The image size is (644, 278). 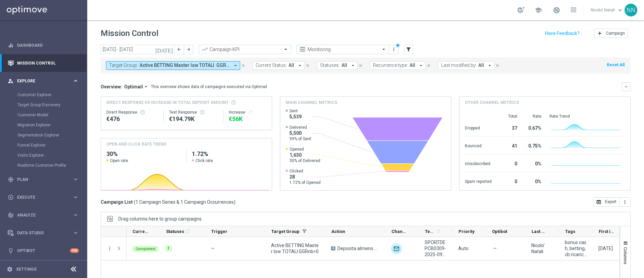 What do you see at coordinates (534, 145) in the screenshot?
I see `div: 0.75%` at bounding box center [534, 145].